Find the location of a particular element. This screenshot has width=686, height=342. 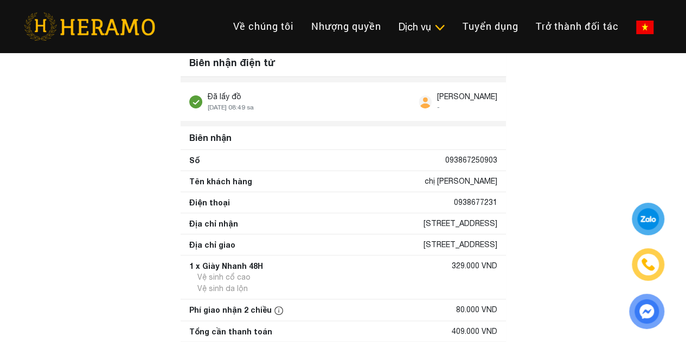

a: Trở thành đối tác is located at coordinates (577, 26).